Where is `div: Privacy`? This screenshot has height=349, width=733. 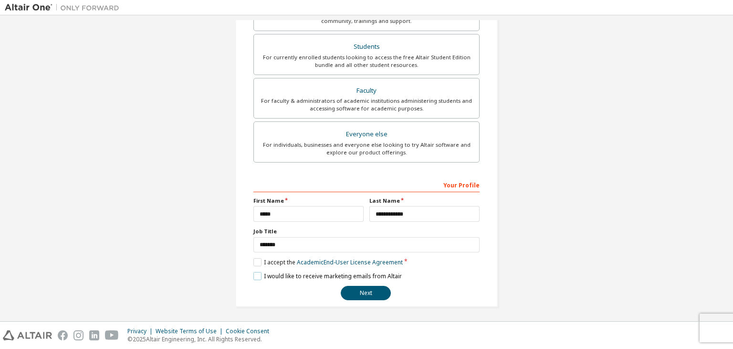
div: Privacy is located at coordinates (141, 331).